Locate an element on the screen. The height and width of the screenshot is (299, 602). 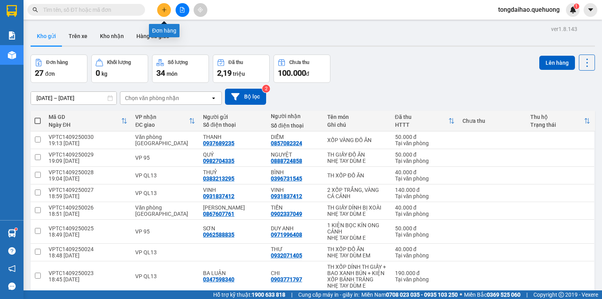
div: Người nhận is located at coordinates (295, 116).